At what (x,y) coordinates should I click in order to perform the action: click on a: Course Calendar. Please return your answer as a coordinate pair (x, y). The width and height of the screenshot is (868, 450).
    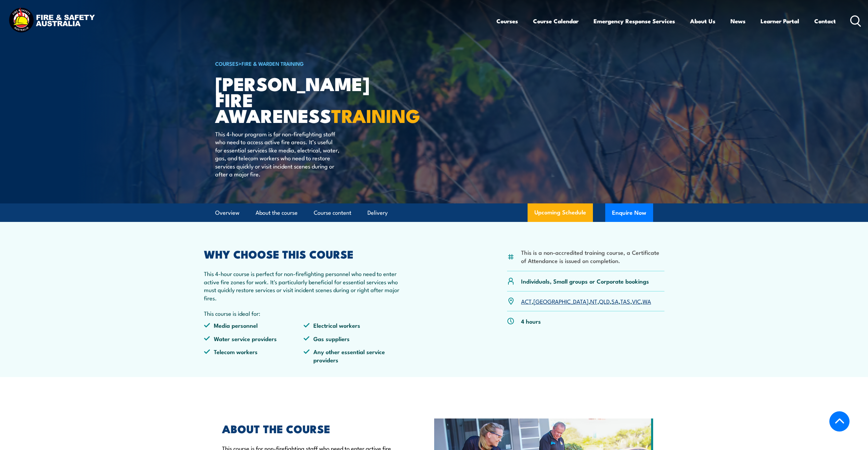
    Looking at the image, I should click on (556, 21).